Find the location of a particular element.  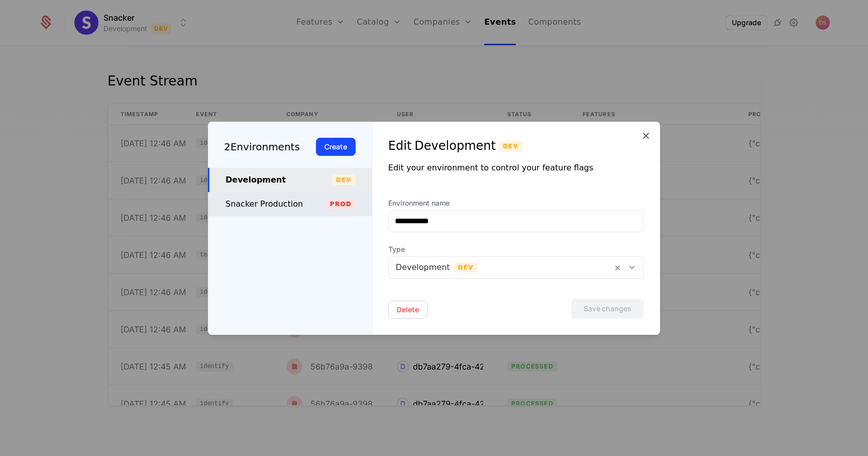

div: 2 Environments is located at coordinates (261, 147).